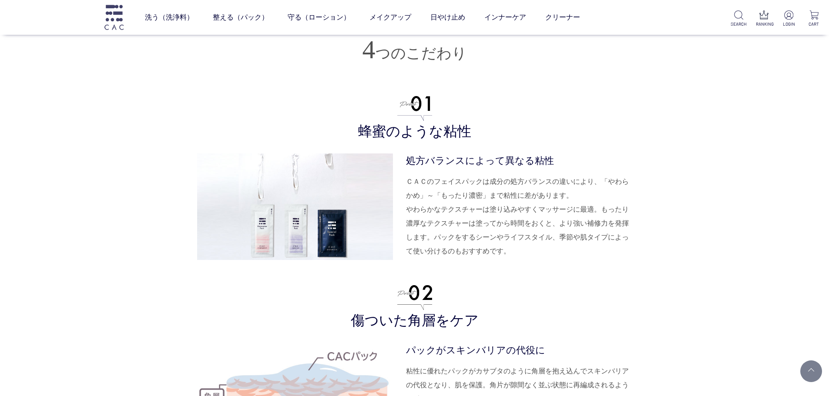 The image size is (829, 396). Describe the element at coordinates (448, 17) in the screenshot. I see `a: 日やけ止め` at that location.